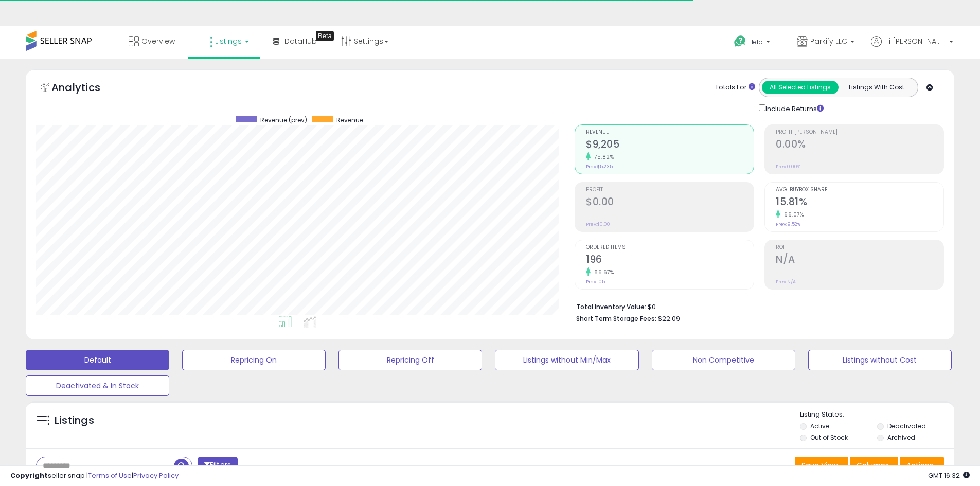 This screenshot has height=486, width=980. What do you see at coordinates (152, 41) in the screenshot?
I see `a: Overview` at bounding box center [152, 41].